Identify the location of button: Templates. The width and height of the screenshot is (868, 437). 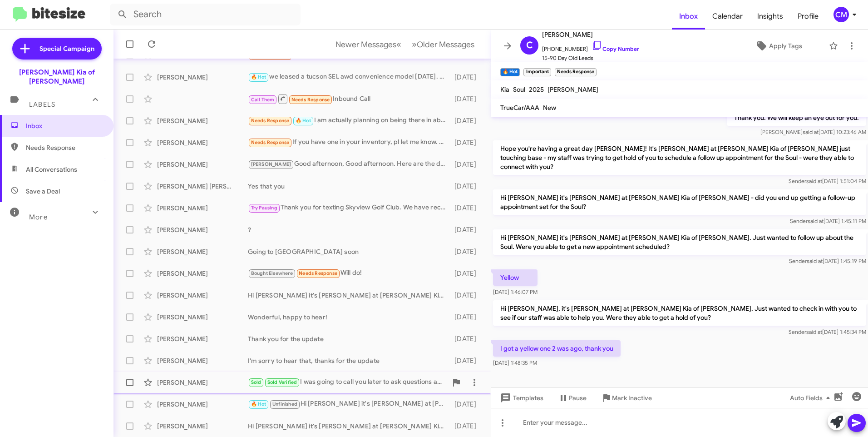
(521, 398).